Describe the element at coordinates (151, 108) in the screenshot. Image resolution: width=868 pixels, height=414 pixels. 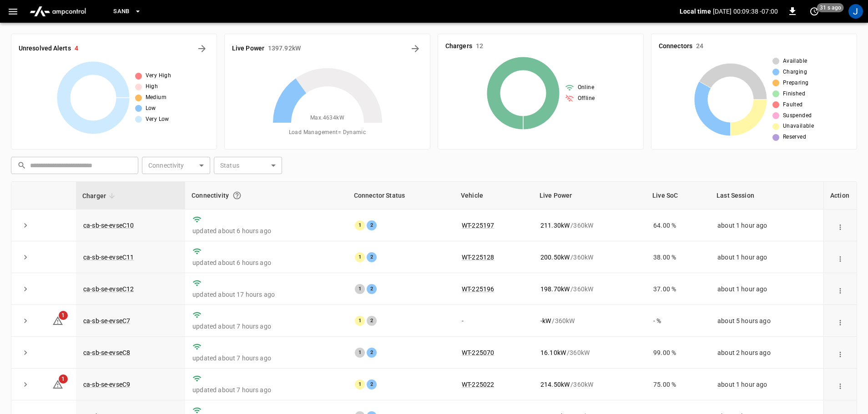
I see `span: Low` at that location.